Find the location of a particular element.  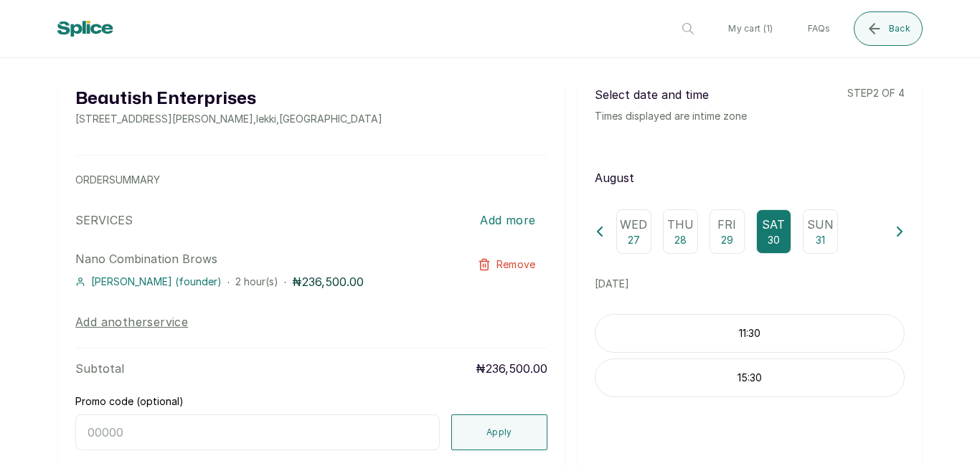

p: Nano Combination Brows is located at coordinates (264, 259).